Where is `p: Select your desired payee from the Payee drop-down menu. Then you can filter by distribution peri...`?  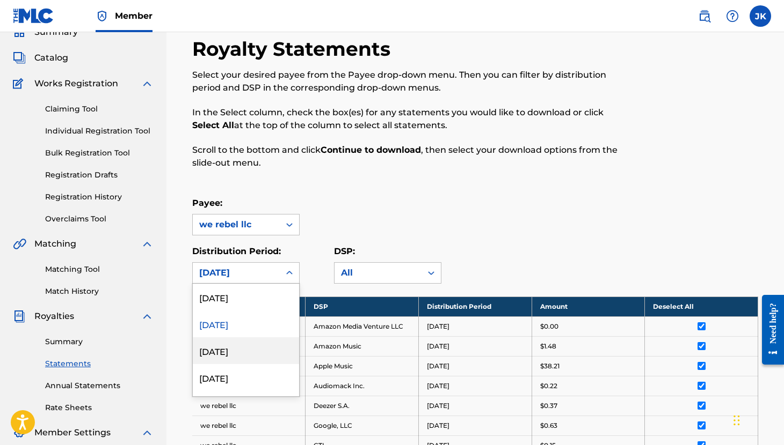 p: Select your desired payee from the Payee drop-down menu. Then you can filter by distribution peri... is located at coordinates (410, 82).